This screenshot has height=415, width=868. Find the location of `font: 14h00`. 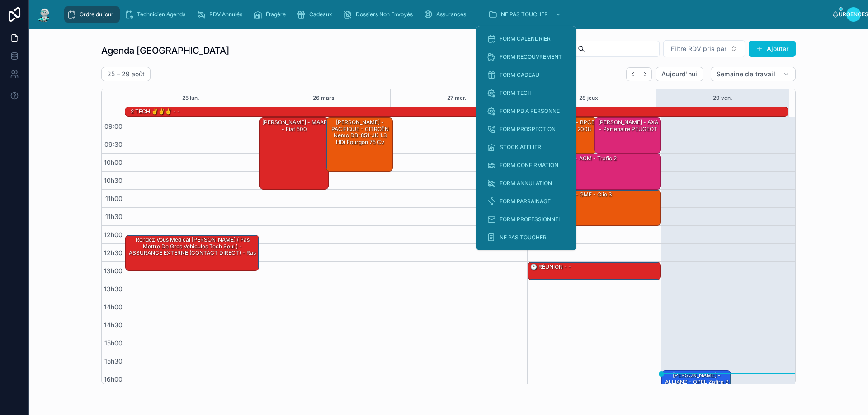

font: 14h00 is located at coordinates (113, 307).